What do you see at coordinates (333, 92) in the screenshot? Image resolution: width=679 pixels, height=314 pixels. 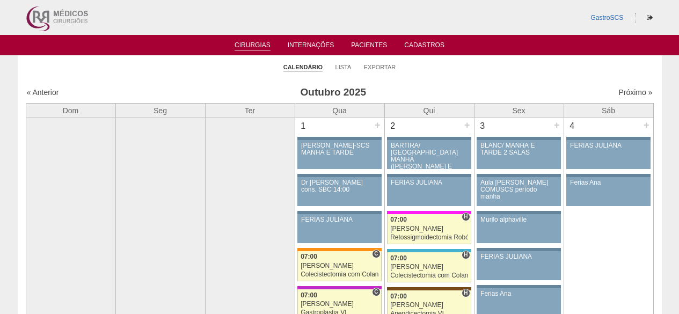 I see `h3: Outubro 2025` at bounding box center [333, 92].